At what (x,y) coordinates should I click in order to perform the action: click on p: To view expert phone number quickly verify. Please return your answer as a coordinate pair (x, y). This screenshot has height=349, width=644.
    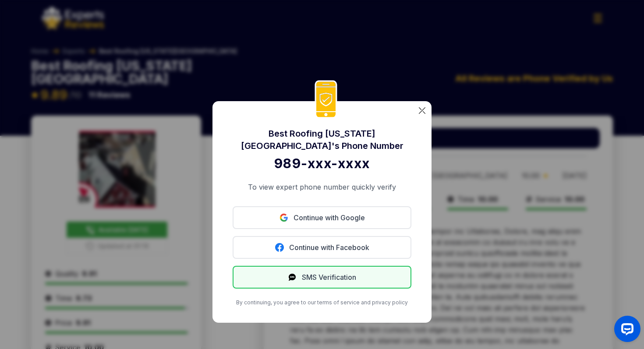
    Looking at the image, I should click on (322, 187).